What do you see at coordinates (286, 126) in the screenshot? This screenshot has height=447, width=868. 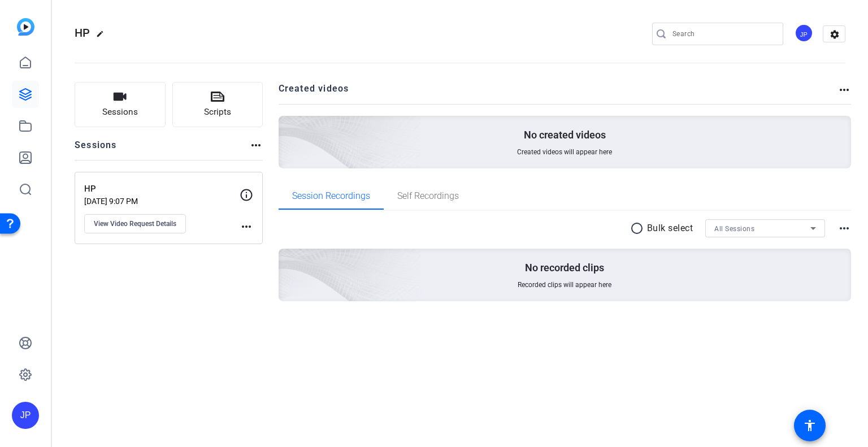 I see `img: Creted videos background` at bounding box center [286, 126].